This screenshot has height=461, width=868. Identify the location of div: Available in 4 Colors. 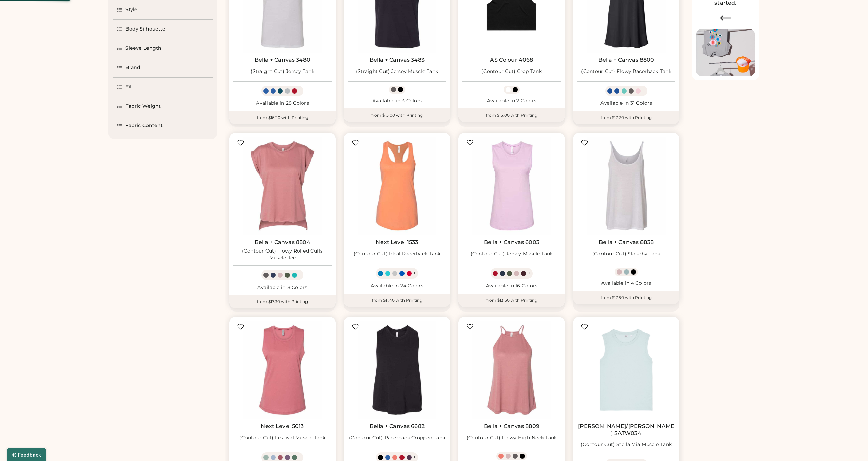
(626, 284).